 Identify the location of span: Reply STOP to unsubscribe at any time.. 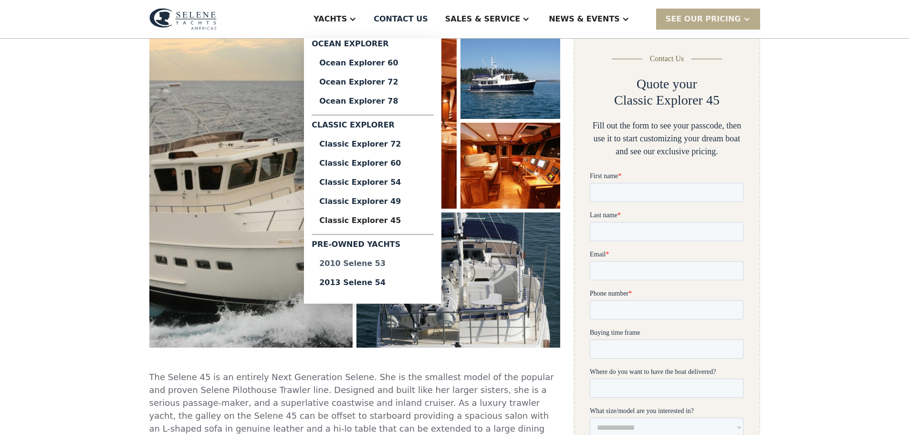
(75, 395).